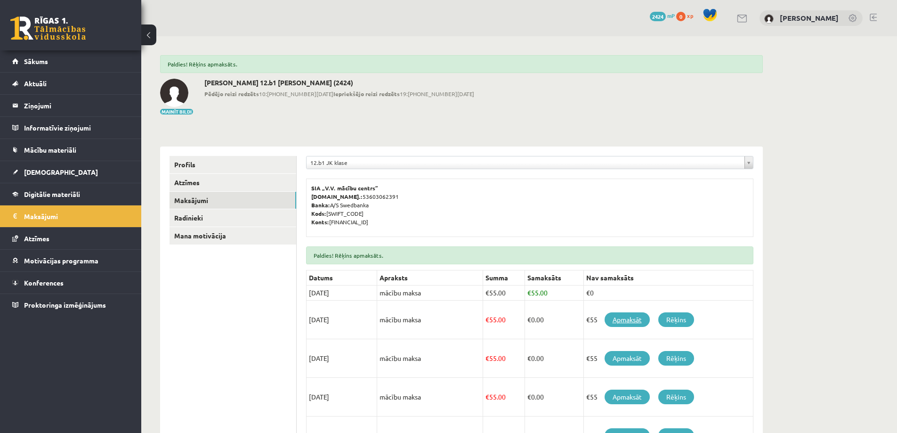  Describe the element at coordinates (668, 278) in the screenshot. I see `th: Nav samaksāts` at that location.